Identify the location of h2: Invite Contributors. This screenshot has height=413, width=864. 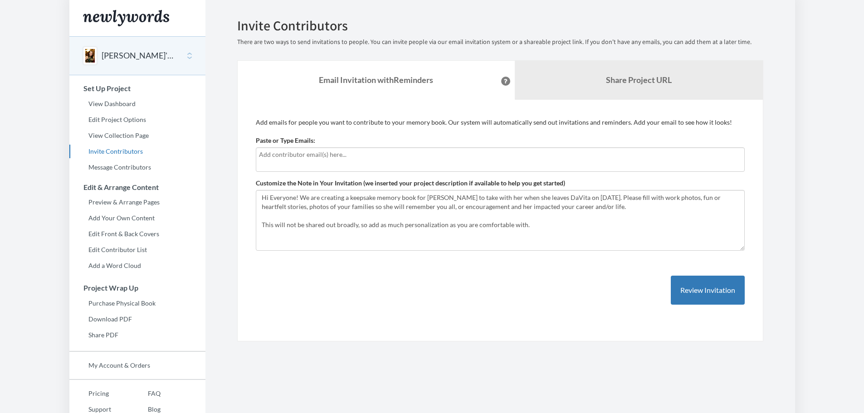
(500, 25).